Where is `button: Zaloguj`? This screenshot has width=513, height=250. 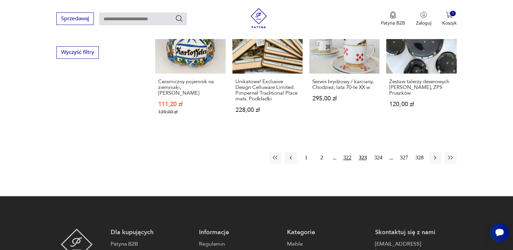 button: Zaloguj is located at coordinates (423, 19).